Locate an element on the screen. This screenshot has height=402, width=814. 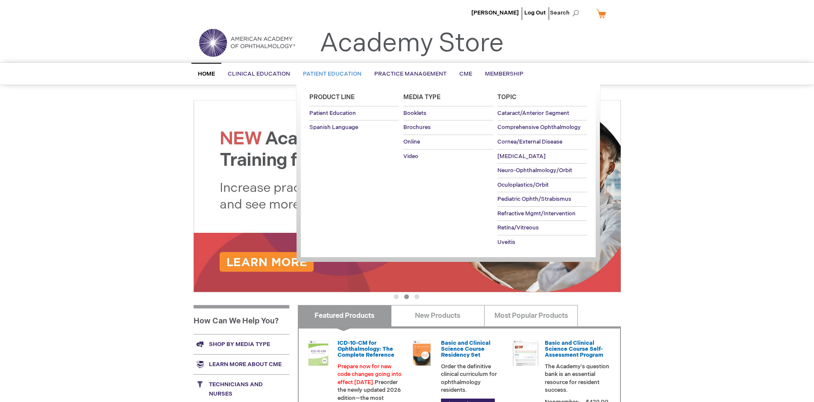
span: Booklets is located at coordinates (415, 113).